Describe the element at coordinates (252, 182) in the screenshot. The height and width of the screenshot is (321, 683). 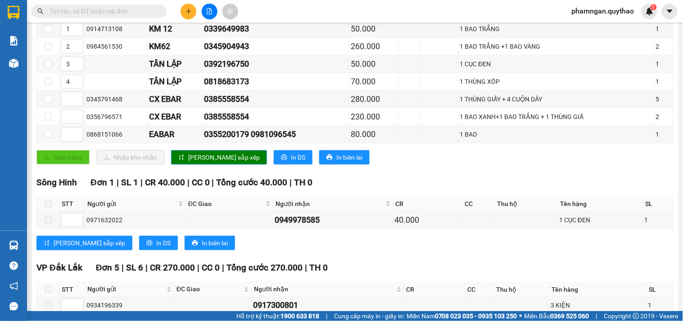
I see `span: Tổng cước 40.000` at that location.